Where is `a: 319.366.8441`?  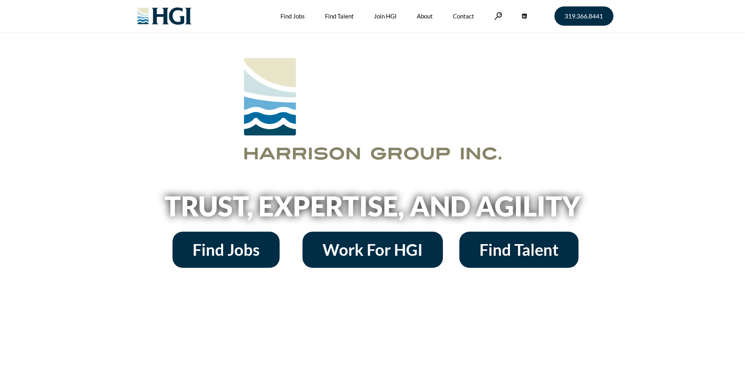
a: 319.366.8441 is located at coordinates (584, 16).